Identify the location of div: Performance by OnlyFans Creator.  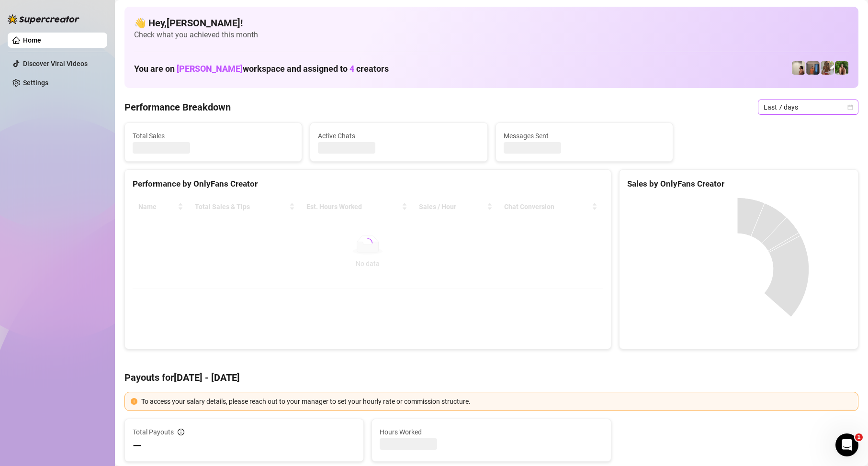
(367, 184).